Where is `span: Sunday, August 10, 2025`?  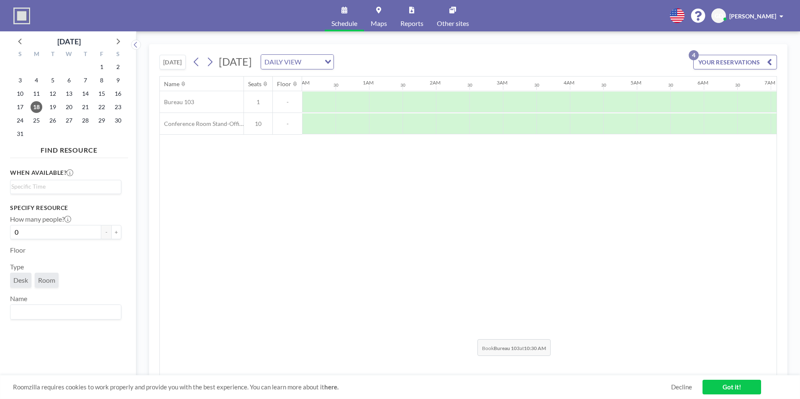 span: Sunday, August 10, 2025 is located at coordinates (20, 94).